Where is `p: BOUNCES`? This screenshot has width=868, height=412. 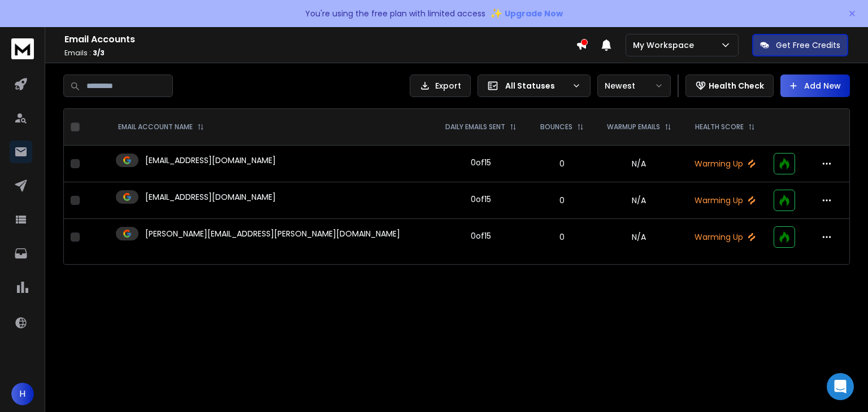
p: BOUNCES is located at coordinates (556, 127).